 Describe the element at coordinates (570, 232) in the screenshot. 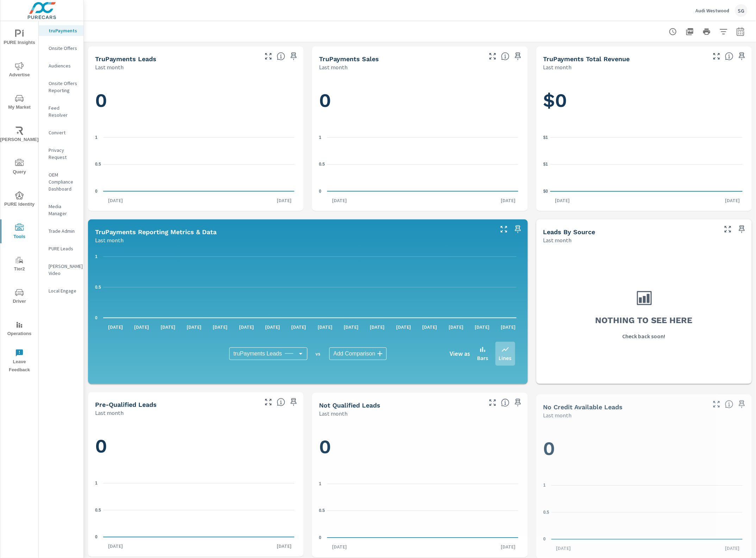

I see `h5: Leads By Source` at that location.